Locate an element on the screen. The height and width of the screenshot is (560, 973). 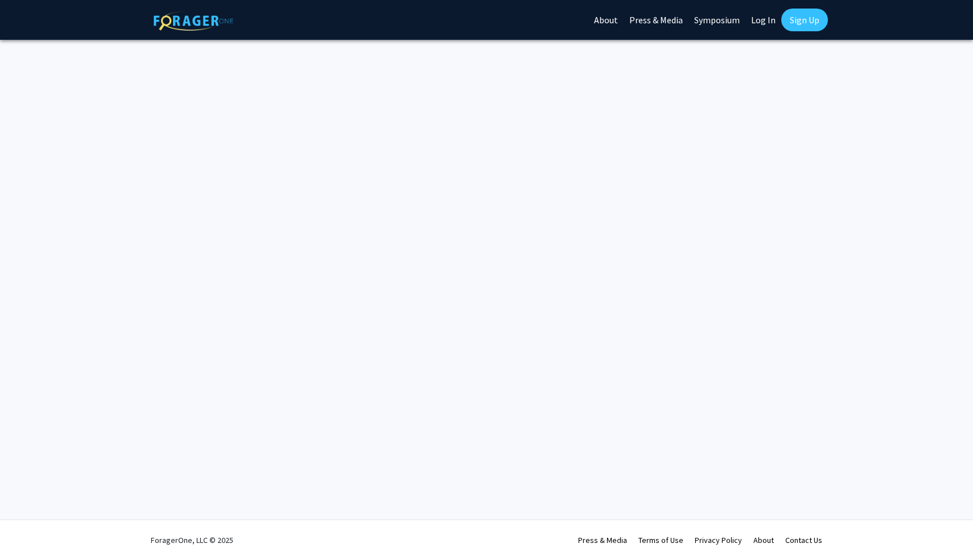
a: About is located at coordinates (763, 540).